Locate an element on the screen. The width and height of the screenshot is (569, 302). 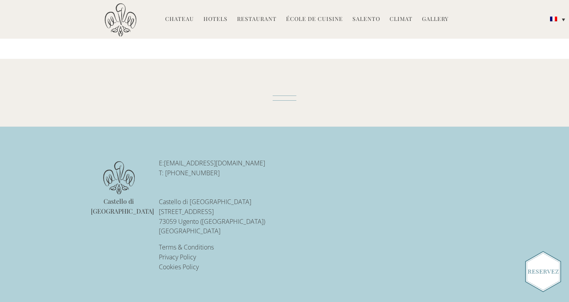
a: Terms & Conditions is located at coordinates (186, 247).